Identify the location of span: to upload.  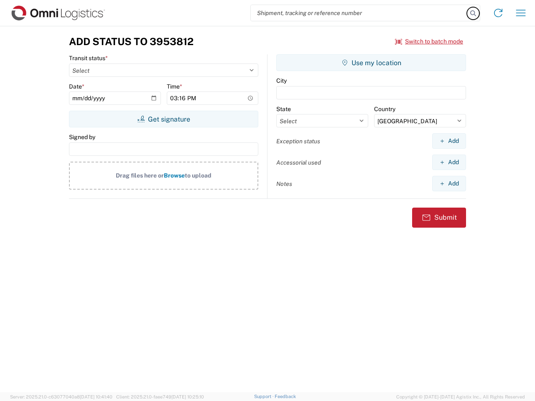
(198, 176).